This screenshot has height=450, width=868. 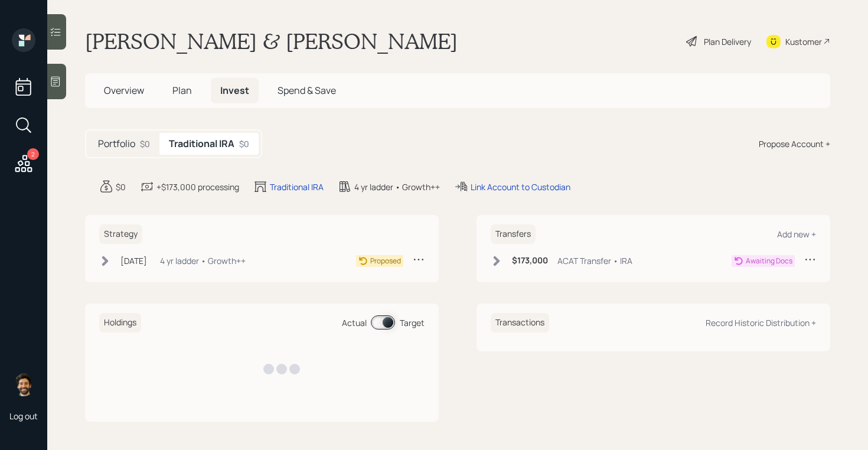 I want to click on h6: Transfers, so click(x=513, y=233).